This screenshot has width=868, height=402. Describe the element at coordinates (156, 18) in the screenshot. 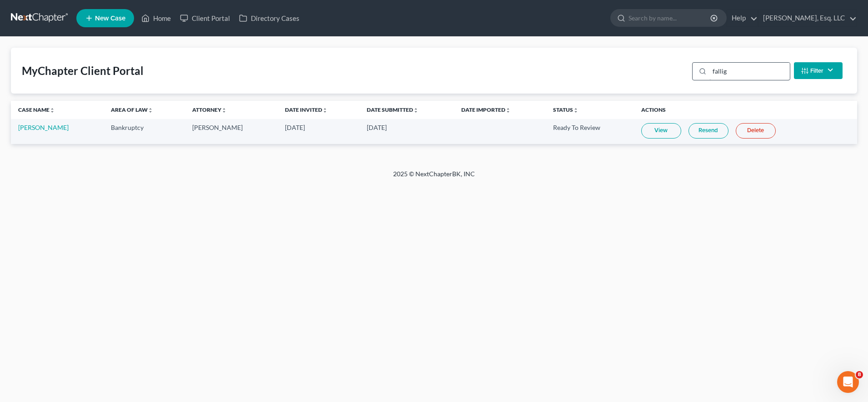

I see `a: Home` at that location.